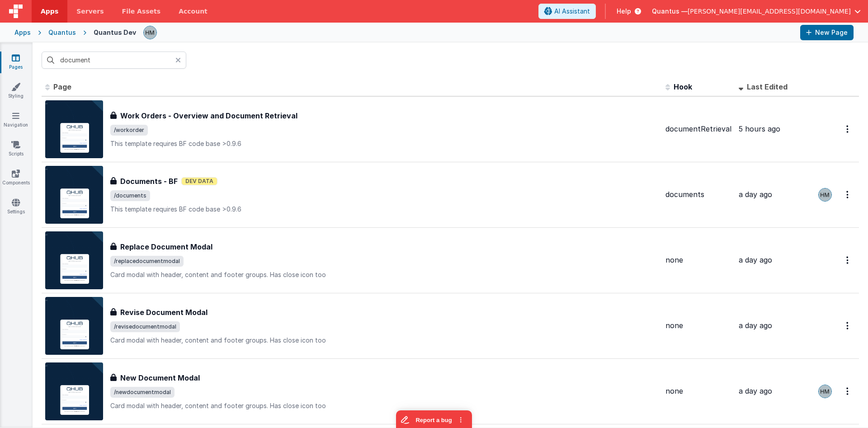 The height and width of the screenshot is (428, 868). What do you see at coordinates (669, 11) in the screenshot?
I see `span: Quantus —` at bounding box center [669, 11].